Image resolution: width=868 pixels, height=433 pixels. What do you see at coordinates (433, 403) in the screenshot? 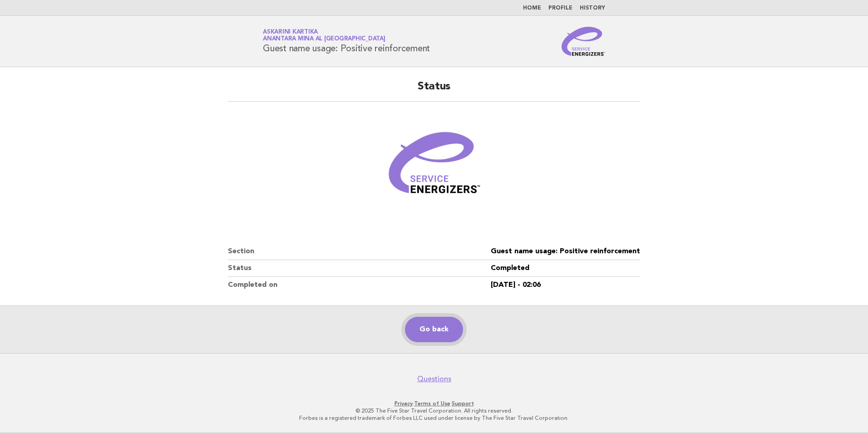
I see `a: Terms of Use` at bounding box center [433, 403].